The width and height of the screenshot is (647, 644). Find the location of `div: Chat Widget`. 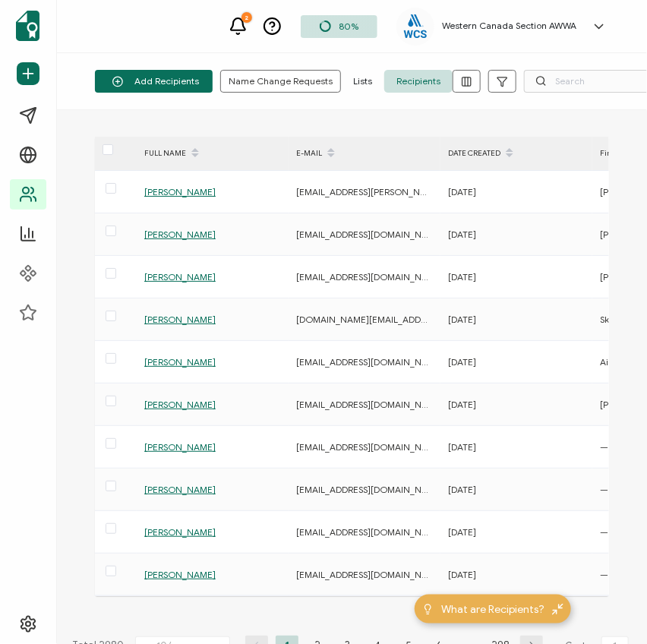

div: Chat Widget is located at coordinates (608, 608).